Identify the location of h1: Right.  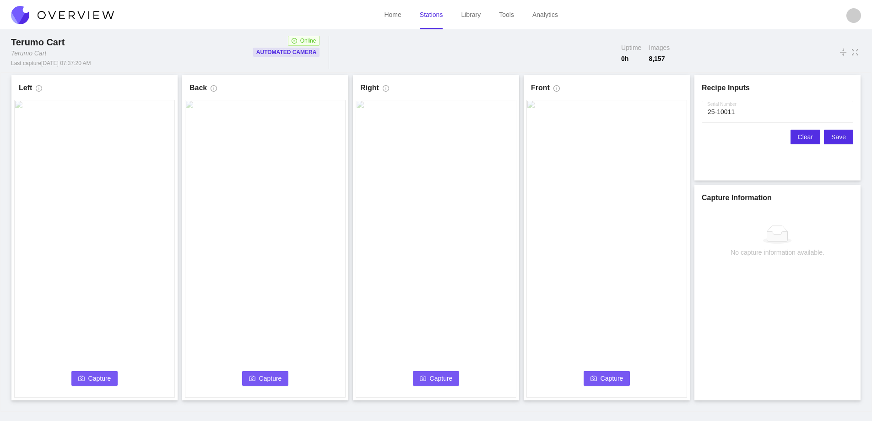
(369, 88).